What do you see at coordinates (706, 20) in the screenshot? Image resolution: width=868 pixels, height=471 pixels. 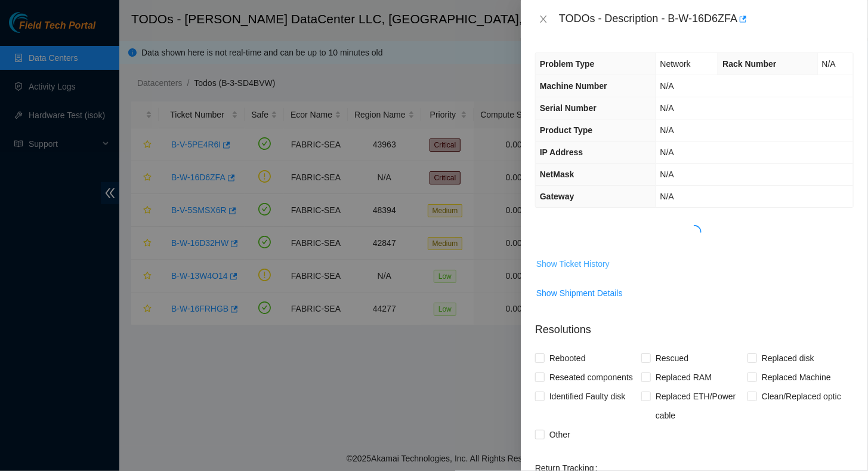 I see `div: TODOs - Description - B-W-16D6ZFA` at bounding box center [706, 20].